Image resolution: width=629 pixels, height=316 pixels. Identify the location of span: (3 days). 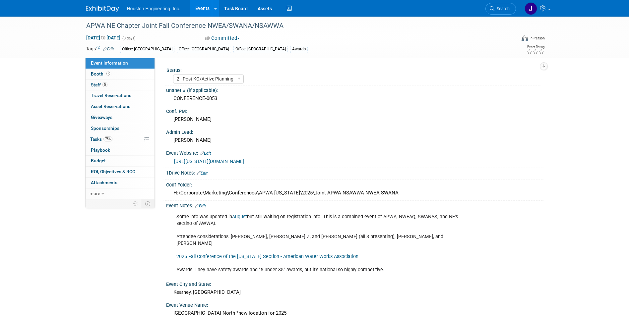
(129, 38).